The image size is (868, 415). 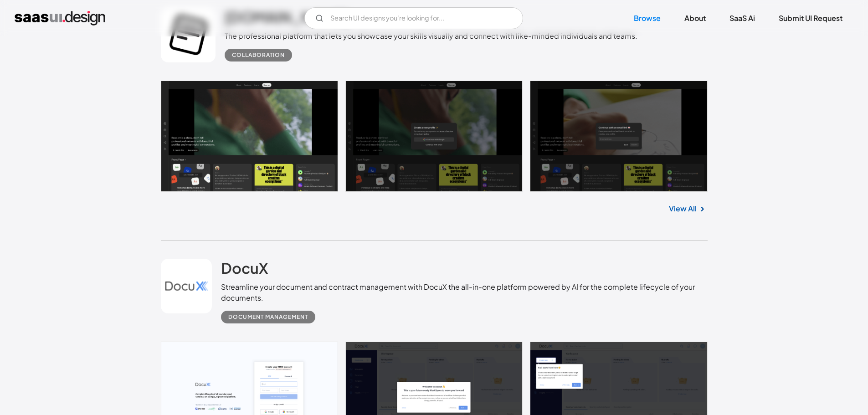 What do you see at coordinates (59, 18) in the screenshot?
I see `a: home` at bounding box center [59, 18].